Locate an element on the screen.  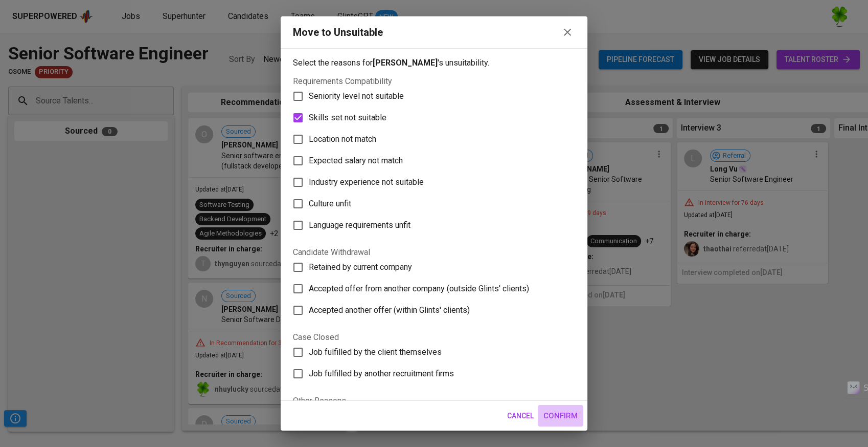
legend: Other Reasons is located at coordinates (434, 401).